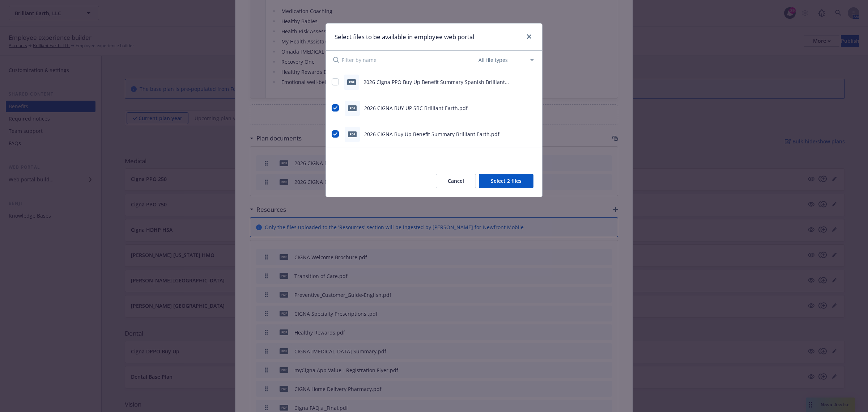 Image resolution: width=868 pixels, height=412 pixels. Describe the element at coordinates (416, 108) in the screenshot. I see `span: 2026 CIGNA BUY UP SBC Brilliant Earth.pdf` at that location.